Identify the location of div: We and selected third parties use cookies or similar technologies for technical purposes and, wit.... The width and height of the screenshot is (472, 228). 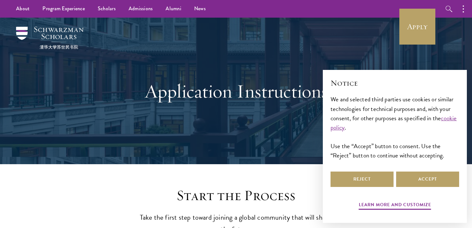
(394, 127).